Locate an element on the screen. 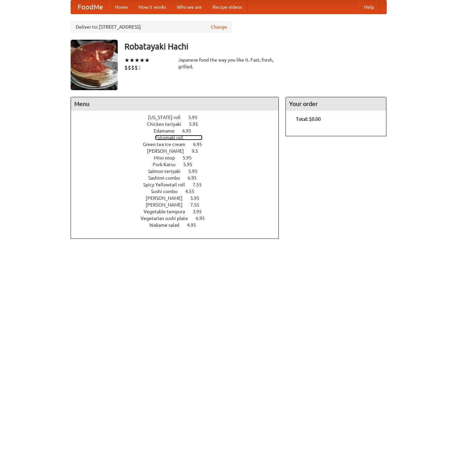 This screenshot has width=457, height=476. span: Spicy Yellowtail roll is located at coordinates (167, 184).